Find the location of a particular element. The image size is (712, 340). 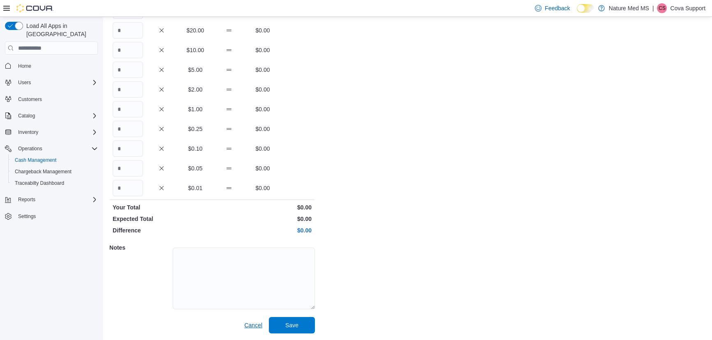

span: Feedback is located at coordinates (557, 8).